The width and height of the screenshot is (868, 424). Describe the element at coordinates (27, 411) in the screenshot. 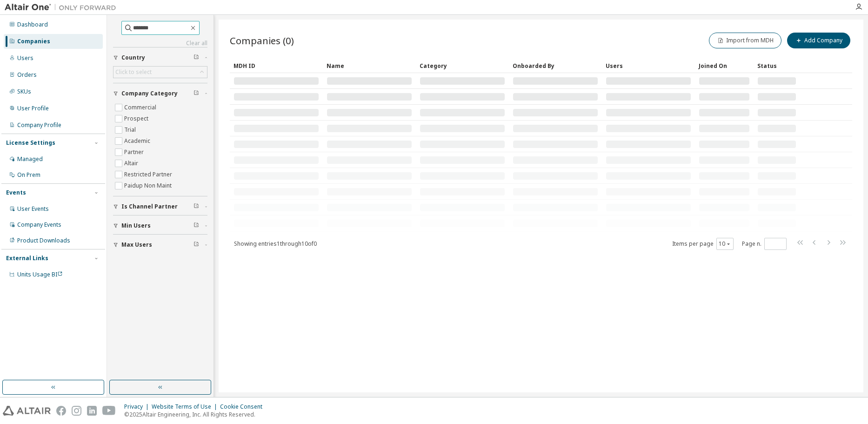

I see `img: altair_logo.svg` at that location.